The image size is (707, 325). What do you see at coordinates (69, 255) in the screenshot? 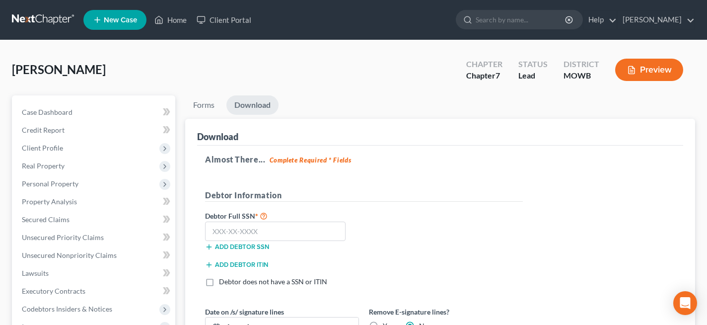
I see `span: Unsecured Nonpriority Claims` at bounding box center [69, 255].